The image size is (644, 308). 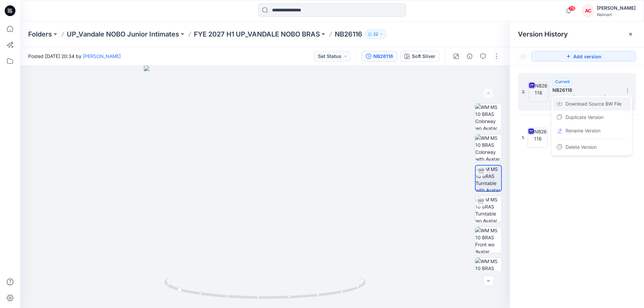 What do you see at coordinates (616, 14) in the screenshot?
I see `div: Walmart` at bounding box center [616, 14].